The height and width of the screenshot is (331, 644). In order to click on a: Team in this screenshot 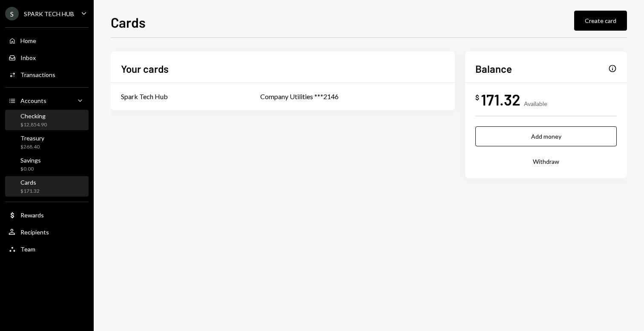, I will do `click(47, 249)`.